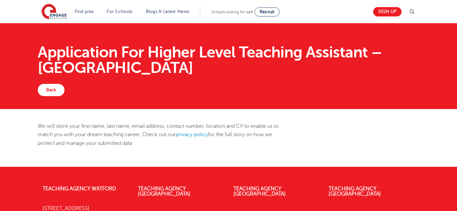  Describe the element at coordinates (232, 12) in the screenshot. I see `span: Schools looking for staff` at that location.